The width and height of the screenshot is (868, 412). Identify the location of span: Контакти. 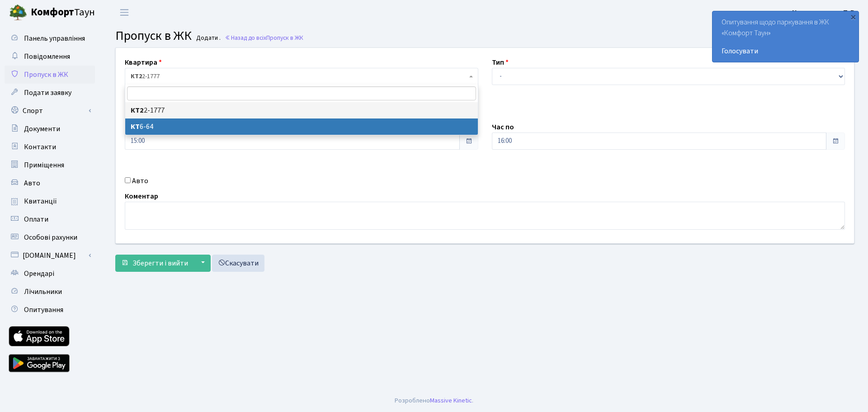
(40, 147).